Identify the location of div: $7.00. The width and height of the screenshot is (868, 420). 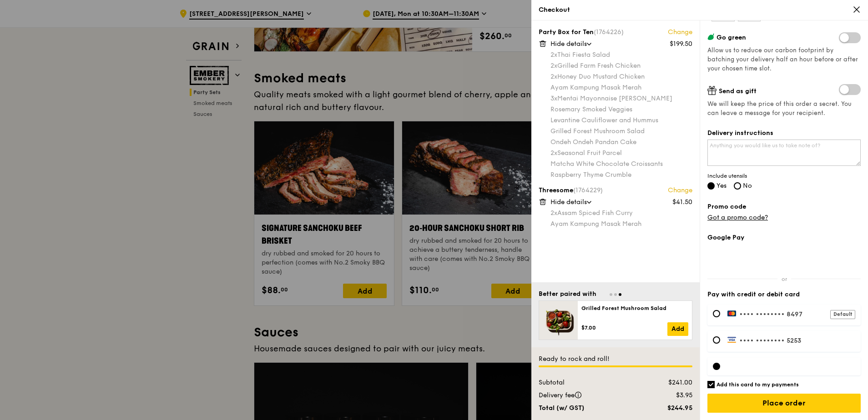
(624, 328).